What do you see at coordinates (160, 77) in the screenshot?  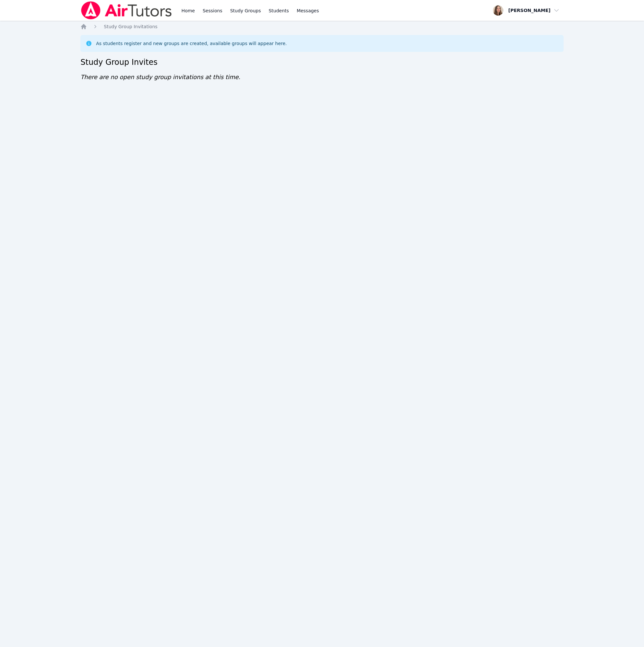 I see `span: There are no open study group invitations at this time.` at bounding box center [160, 77].